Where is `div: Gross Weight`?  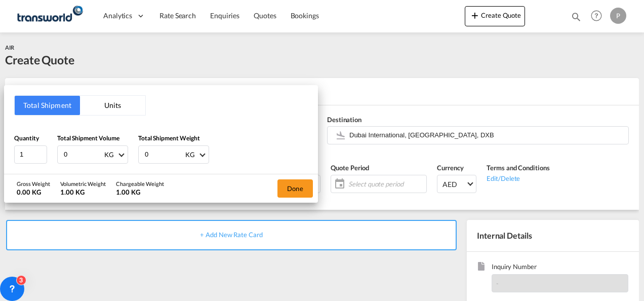
div: Gross Weight is located at coordinates (33, 184).